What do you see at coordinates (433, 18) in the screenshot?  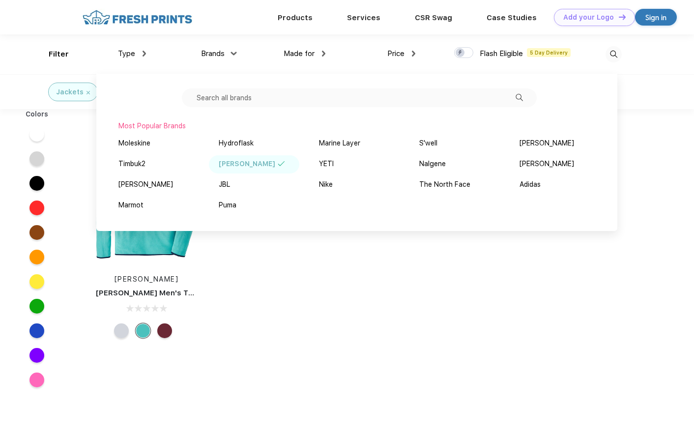 I see `a: CSR Swag` at bounding box center [433, 18].